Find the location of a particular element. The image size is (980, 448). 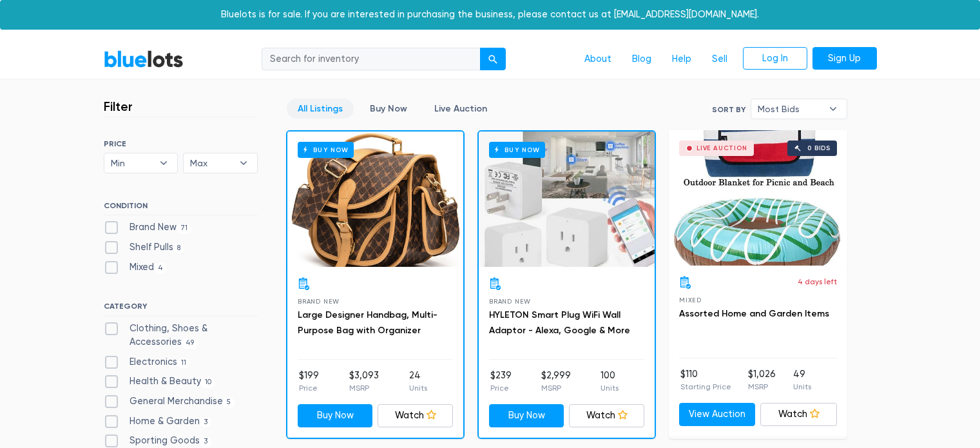

li: $239 is located at coordinates (501, 382).